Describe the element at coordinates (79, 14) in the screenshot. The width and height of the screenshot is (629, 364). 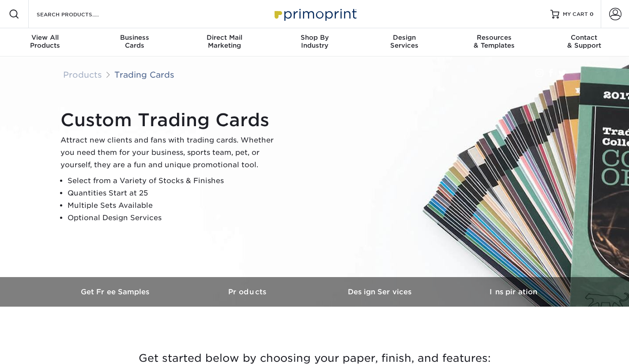
I see `input: SEARCH PRODUCTS.....` at that location.